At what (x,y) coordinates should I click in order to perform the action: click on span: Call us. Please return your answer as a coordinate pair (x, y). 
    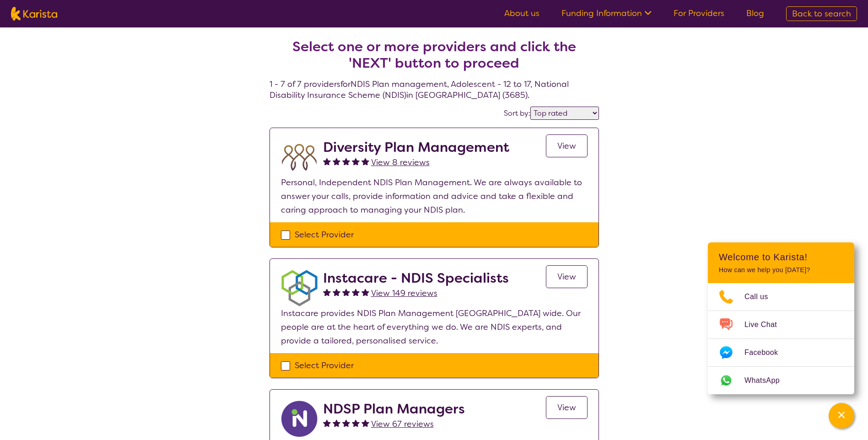
    Looking at the image, I should click on (762, 297).